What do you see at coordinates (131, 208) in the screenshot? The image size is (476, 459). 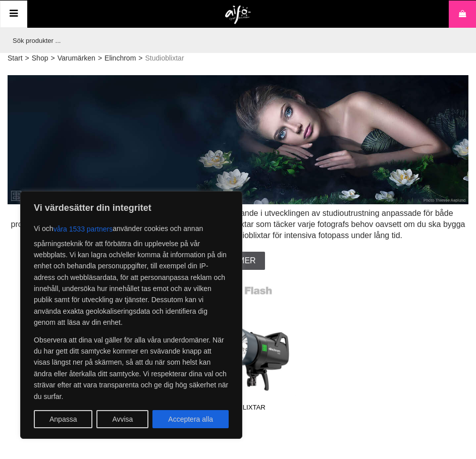 I see `p: Vi värdesätter din integritet` at bounding box center [131, 208].